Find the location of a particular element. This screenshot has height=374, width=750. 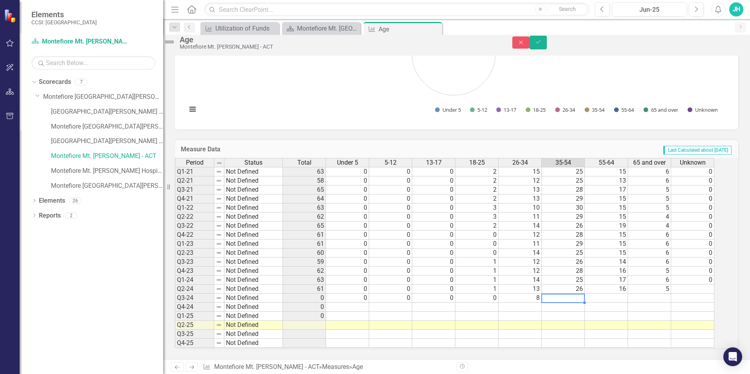

td: 61 is located at coordinates (304, 244).